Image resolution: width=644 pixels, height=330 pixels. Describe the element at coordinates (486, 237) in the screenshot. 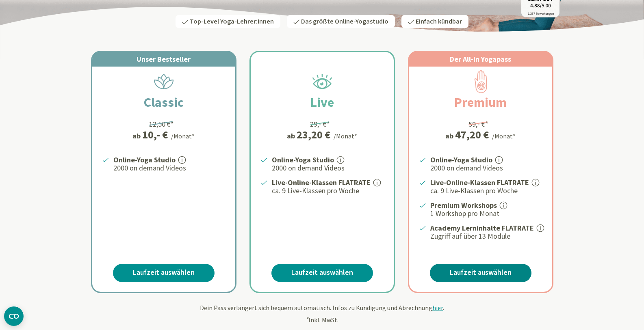

I see `p: Zugriff auf über 13 Module` at that location.